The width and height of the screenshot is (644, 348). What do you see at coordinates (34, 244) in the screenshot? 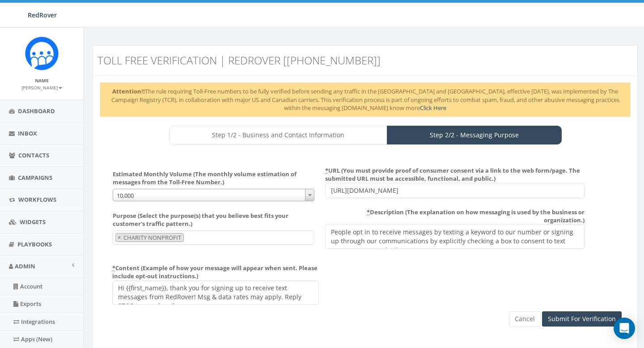
I see `span: Playbooks` at bounding box center [34, 244].